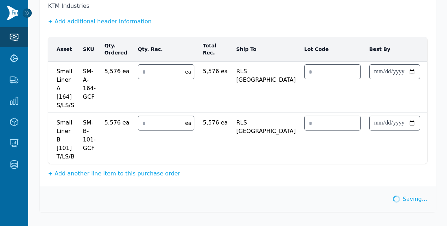 This screenshot has height=226, width=447. What do you see at coordinates (89, 138) in the screenshot?
I see `td: SM-B-101-GCF` at bounding box center [89, 138].